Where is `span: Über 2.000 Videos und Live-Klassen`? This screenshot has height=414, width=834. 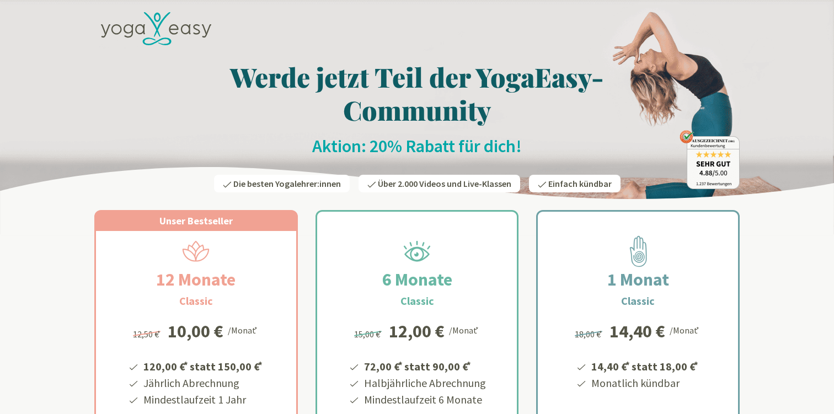 span: Über 2.000 Videos und Live-Klassen is located at coordinates (445, 184).